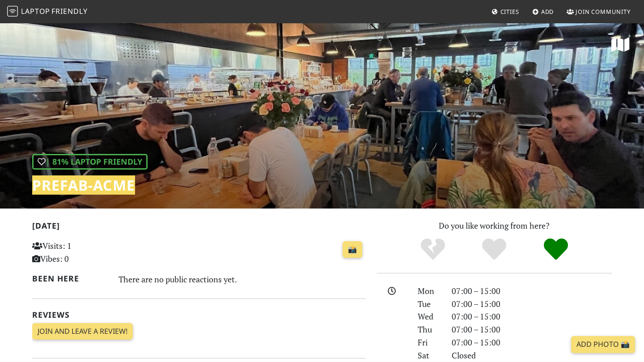 This screenshot has width=644, height=362. I want to click on span: Join Community, so click(603, 11).